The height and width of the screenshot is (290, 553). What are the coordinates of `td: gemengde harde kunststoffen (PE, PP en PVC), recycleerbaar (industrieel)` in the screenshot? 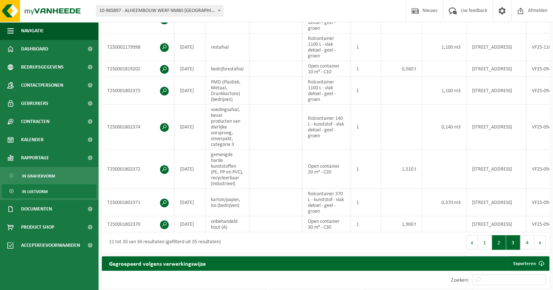 It's located at (227, 169).